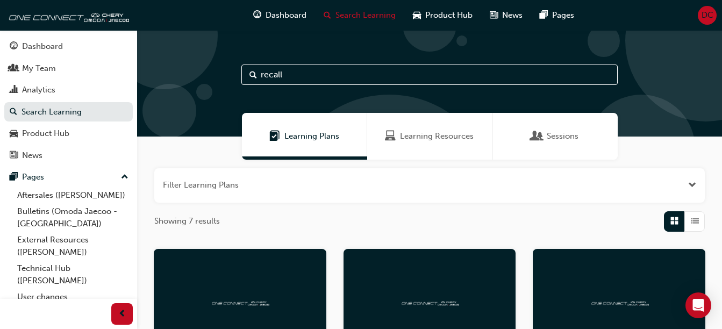 This screenshot has width=722, height=329. What do you see at coordinates (42, 46) in the screenshot?
I see `div: Dashboard` at bounding box center [42, 46].